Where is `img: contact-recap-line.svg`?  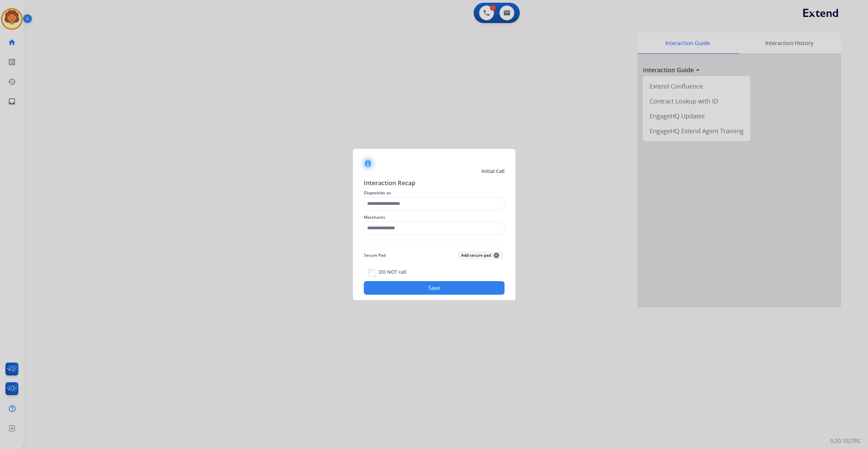 img: contact-recap-line.svg is located at coordinates (434, 243).